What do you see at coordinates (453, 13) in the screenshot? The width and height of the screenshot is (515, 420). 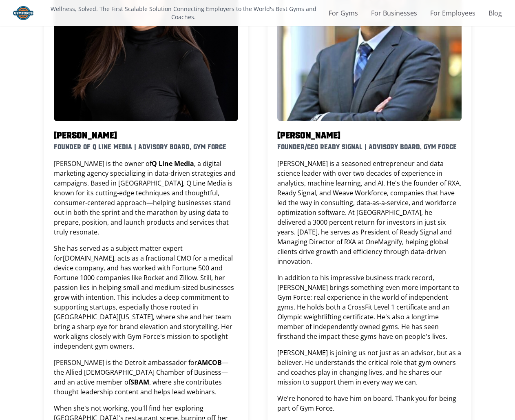 I see `a: For Employees` at bounding box center [453, 13].